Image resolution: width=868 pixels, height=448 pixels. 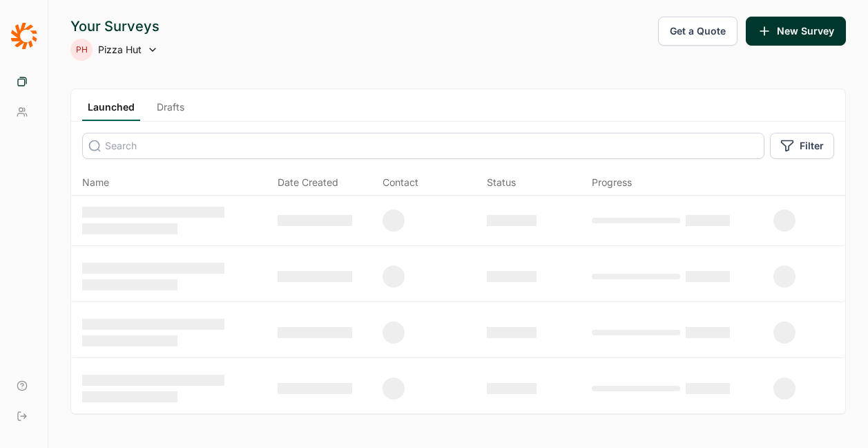 What do you see at coordinates (171, 111) in the screenshot?
I see `a: Drafts` at bounding box center [171, 111].